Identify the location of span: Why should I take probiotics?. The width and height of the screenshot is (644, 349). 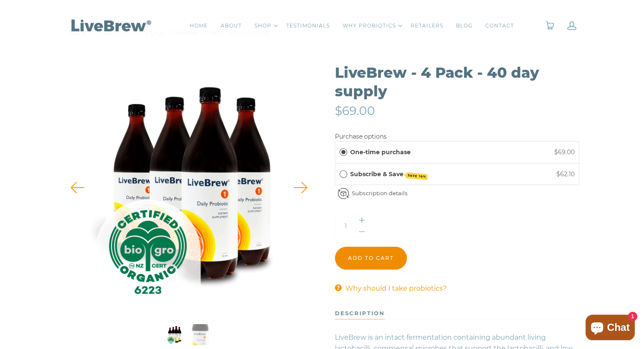
(396, 288).